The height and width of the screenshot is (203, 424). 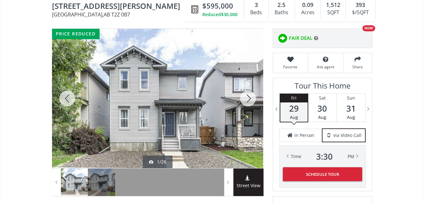 What do you see at coordinates (351, 98) in the screenshot?
I see `div: Sun` at bounding box center [351, 98].